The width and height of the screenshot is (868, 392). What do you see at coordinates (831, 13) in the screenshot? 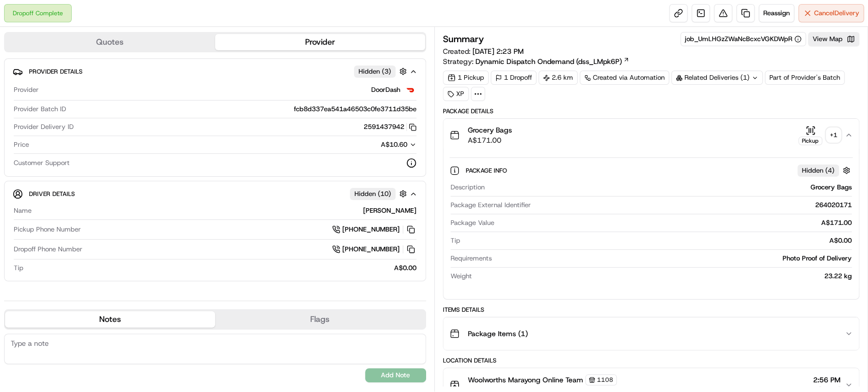
I see `button: CancelDelivery` at bounding box center [831, 13].